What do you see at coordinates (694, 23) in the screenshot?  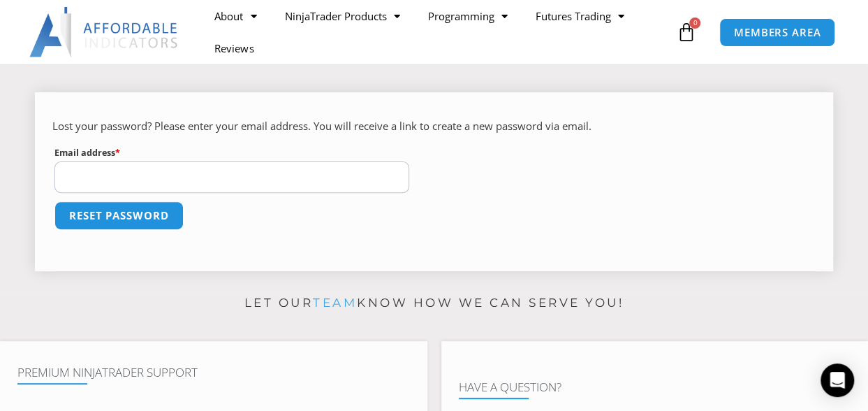 I see `span: 0` at bounding box center [694, 23].